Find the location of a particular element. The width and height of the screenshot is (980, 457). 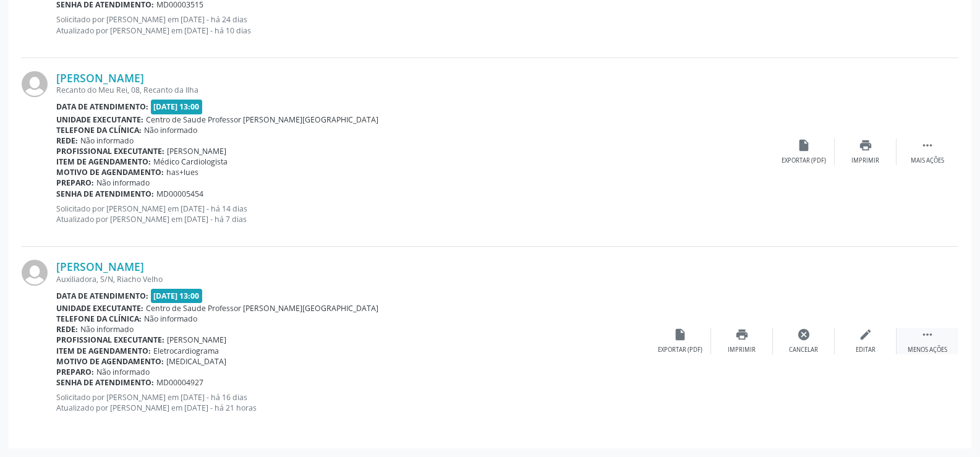

div: Menos ações is located at coordinates (927, 350).